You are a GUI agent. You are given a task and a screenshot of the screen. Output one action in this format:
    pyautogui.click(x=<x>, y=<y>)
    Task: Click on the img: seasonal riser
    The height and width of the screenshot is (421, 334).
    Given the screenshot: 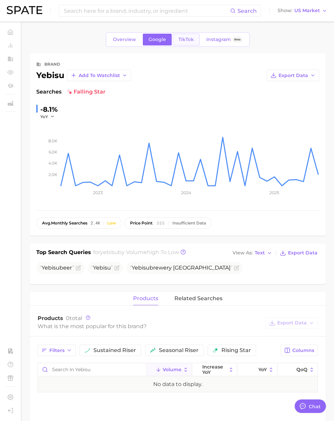 What is the action you would take?
    pyautogui.click(x=153, y=350)
    